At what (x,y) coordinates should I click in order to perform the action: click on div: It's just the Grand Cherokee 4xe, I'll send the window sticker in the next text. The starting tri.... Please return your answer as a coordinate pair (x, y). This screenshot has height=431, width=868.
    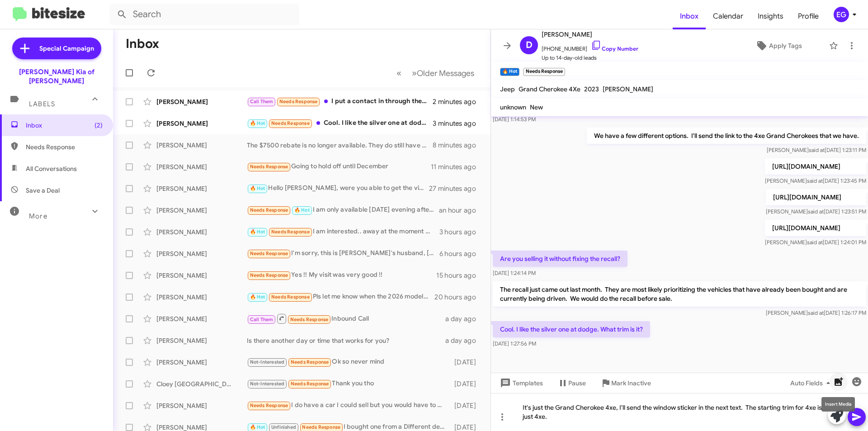
    Looking at the image, I should click on (679, 412).